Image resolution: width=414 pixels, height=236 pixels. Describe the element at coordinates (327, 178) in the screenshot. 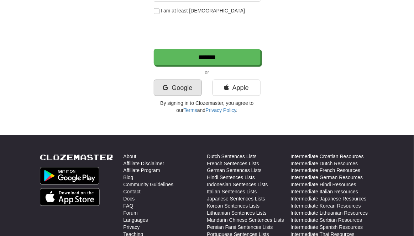

I see `a: Intermediate German Resources` at that location.